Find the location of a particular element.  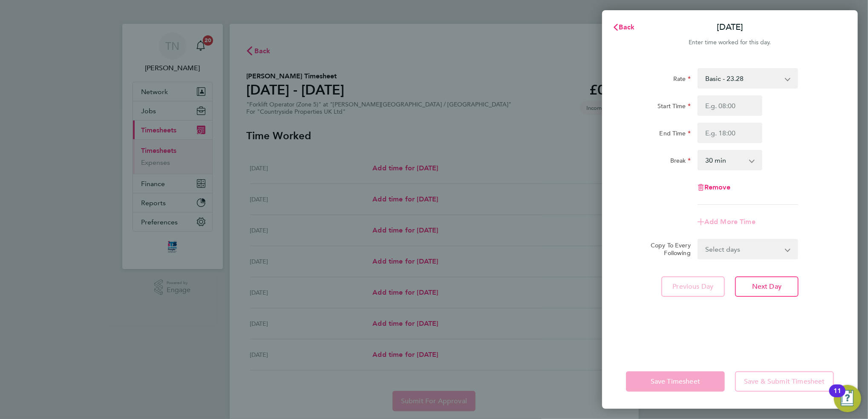

label: Rate is located at coordinates (682, 80).